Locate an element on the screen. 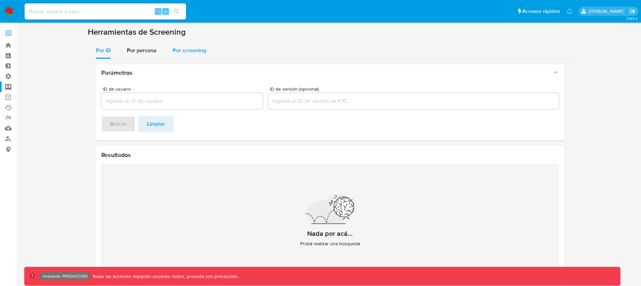 This screenshot has height=286, width=641. input: Buscar usuario o caso... is located at coordinates (105, 11).